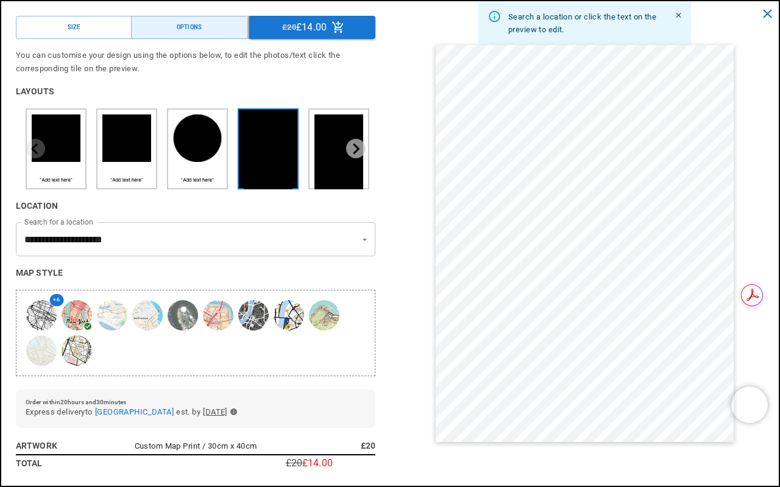 The height and width of the screenshot is (487, 780). What do you see at coordinates (196, 27) in the screenshot?
I see `div: Menu buttons` at bounding box center [196, 27].